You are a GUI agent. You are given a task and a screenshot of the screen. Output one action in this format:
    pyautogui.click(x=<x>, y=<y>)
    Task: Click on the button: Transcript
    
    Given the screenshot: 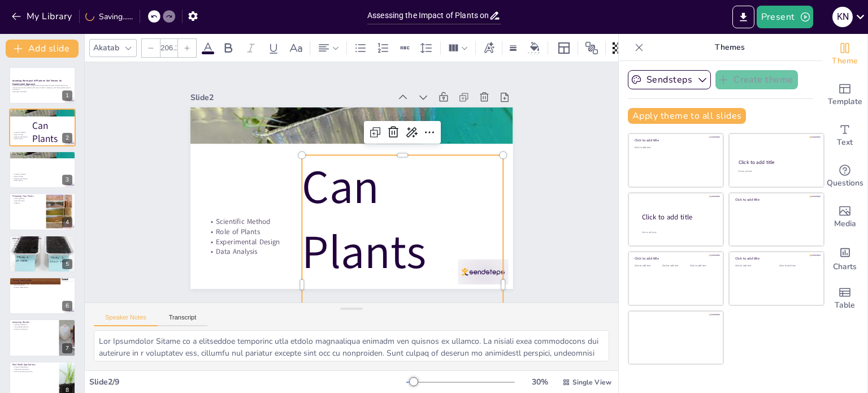 What is the action you would take?
    pyautogui.click(x=182, y=320)
    